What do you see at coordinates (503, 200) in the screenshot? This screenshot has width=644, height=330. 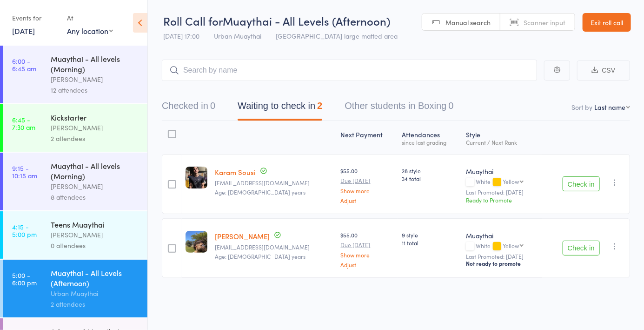 I see `div: Ready to Promote` at bounding box center [503, 200].